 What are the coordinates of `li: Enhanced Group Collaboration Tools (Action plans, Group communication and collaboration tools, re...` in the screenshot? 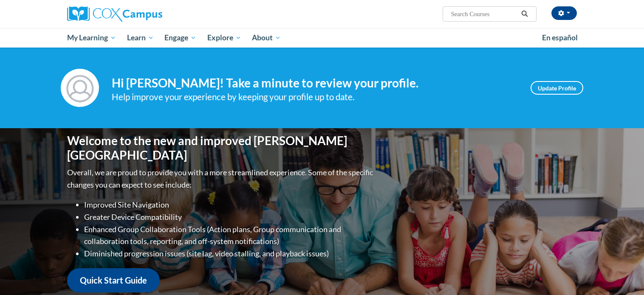 It's located at (230, 236).